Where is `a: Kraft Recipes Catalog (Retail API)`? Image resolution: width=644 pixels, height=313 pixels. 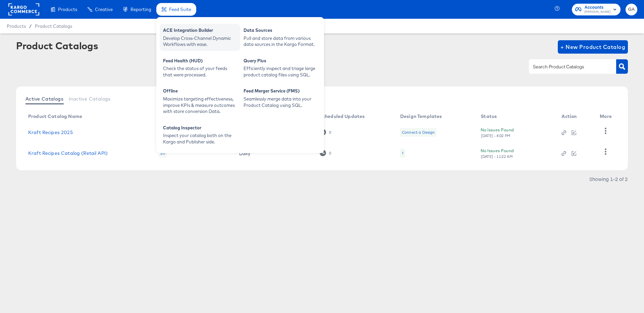 a: Kraft Recipes Catalog (Retail API) is located at coordinates (68, 154).